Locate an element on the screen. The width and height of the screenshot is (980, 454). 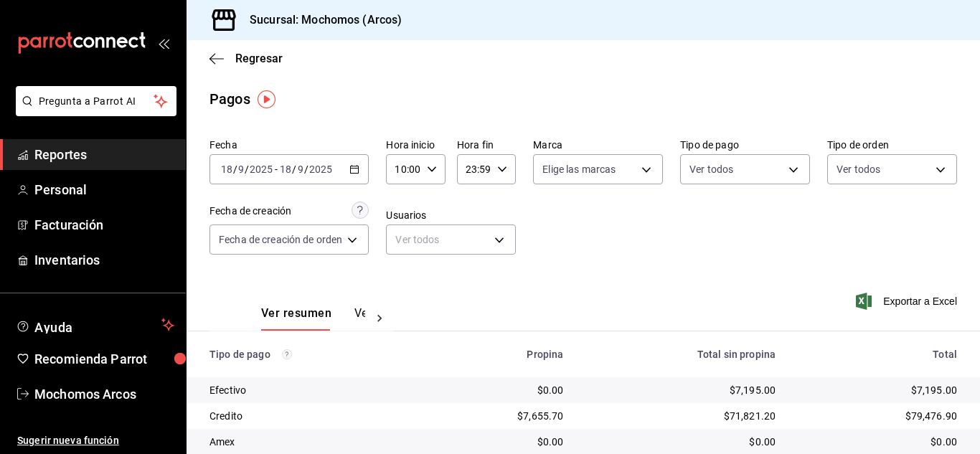
label: Tipo de orden is located at coordinates (891, 145).